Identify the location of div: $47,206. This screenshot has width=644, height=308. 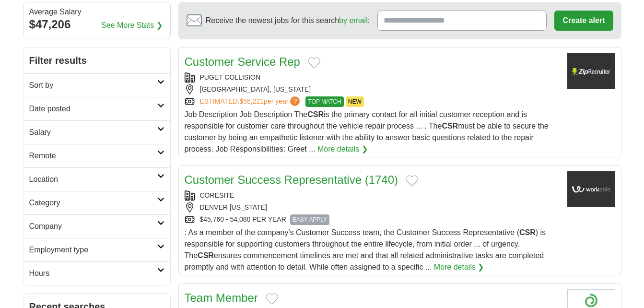
(97, 24).